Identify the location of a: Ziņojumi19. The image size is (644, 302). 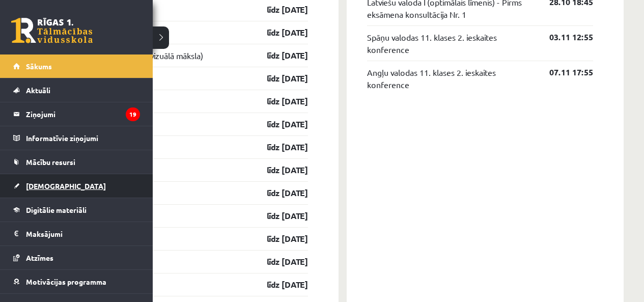
(77, 114).